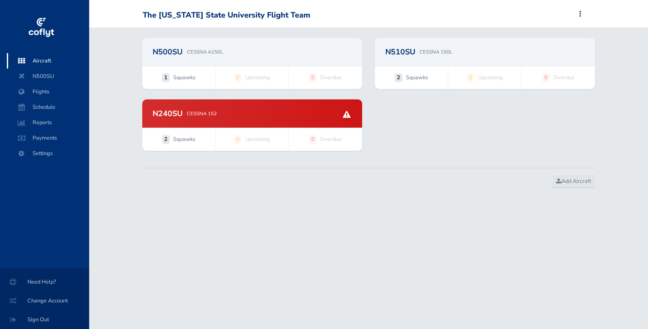 The image size is (648, 329). What do you see at coordinates (41, 28) in the screenshot?
I see `img: coflyt logo` at bounding box center [41, 28].